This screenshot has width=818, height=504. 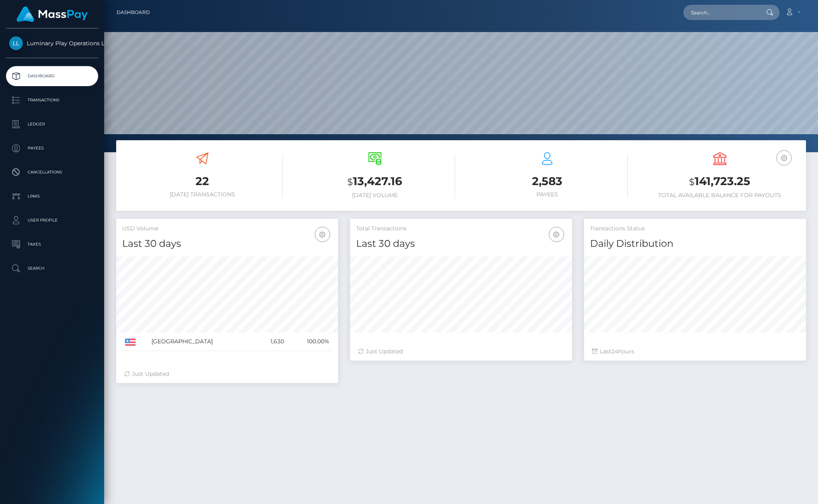 What do you see at coordinates (52, 172) in the screenshot?
I see `a: Cancellations` at bounding box center [52, 172].